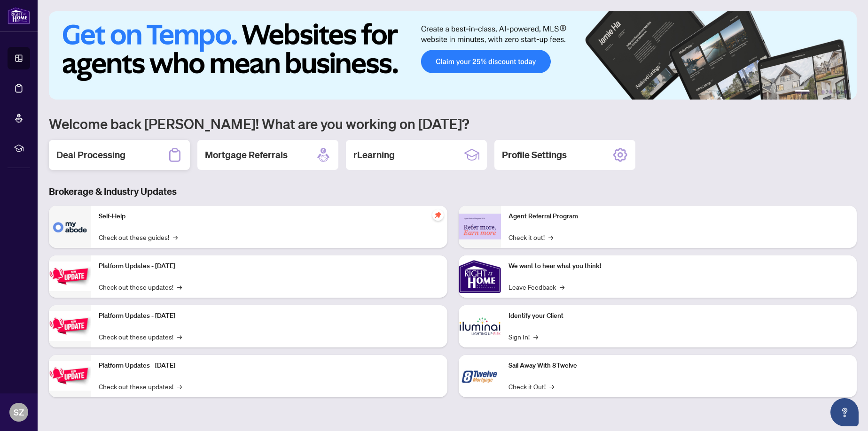  I want to click on button: 3, so click(823, 92).